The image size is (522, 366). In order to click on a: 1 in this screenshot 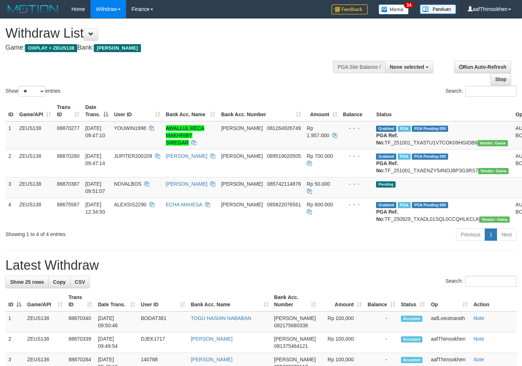, I will do `click(491, 235)`.